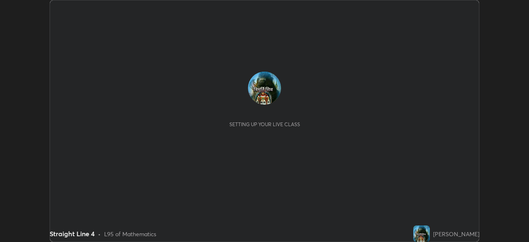 The image size is (529, 242). I want to click on div: L95 of Mathematics, so click(130, 233).